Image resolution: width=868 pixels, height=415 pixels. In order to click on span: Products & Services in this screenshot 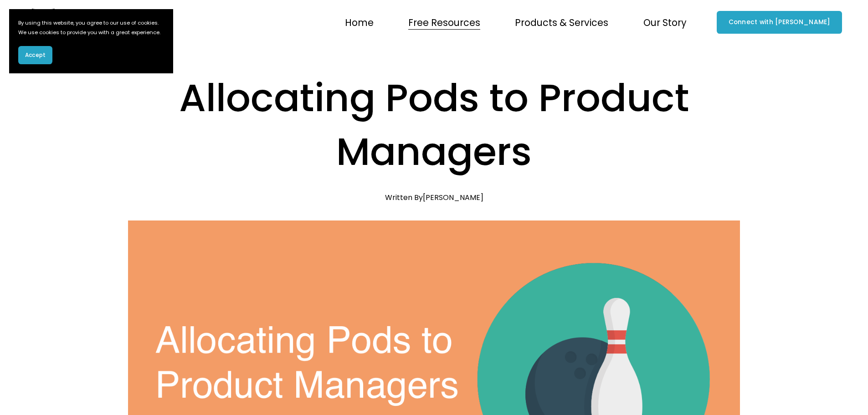, I will do `click(561, 22)`.